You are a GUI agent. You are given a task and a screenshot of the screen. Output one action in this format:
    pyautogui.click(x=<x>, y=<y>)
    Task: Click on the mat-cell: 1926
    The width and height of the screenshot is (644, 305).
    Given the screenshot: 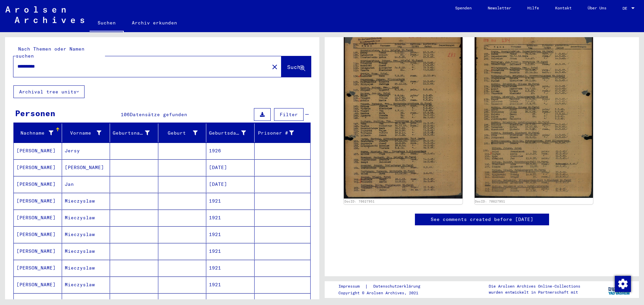 What is the action you would take?
    pyautogui.click(x=231, y=151)
    